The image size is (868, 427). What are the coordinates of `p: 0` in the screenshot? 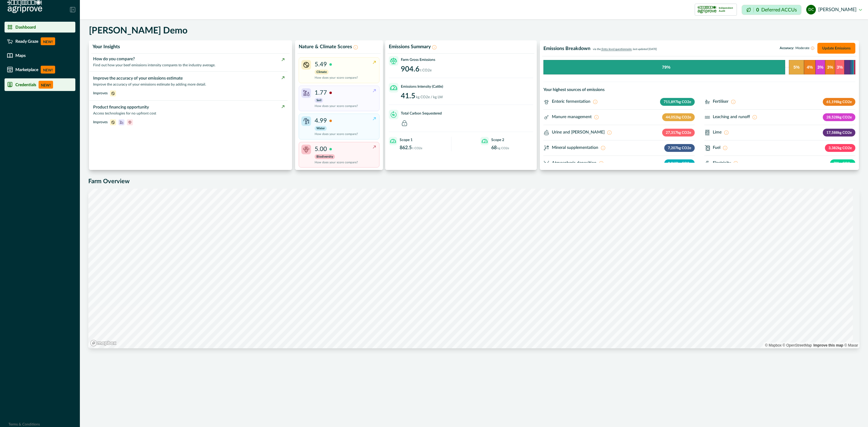 It's located at (757, 10).